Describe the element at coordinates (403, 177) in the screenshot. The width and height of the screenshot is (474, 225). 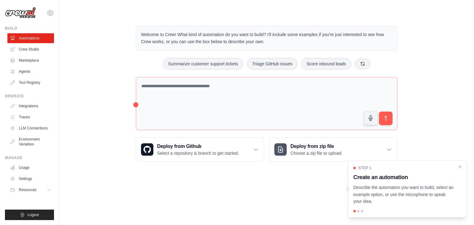
I see `h3: Create an automation` at that location.